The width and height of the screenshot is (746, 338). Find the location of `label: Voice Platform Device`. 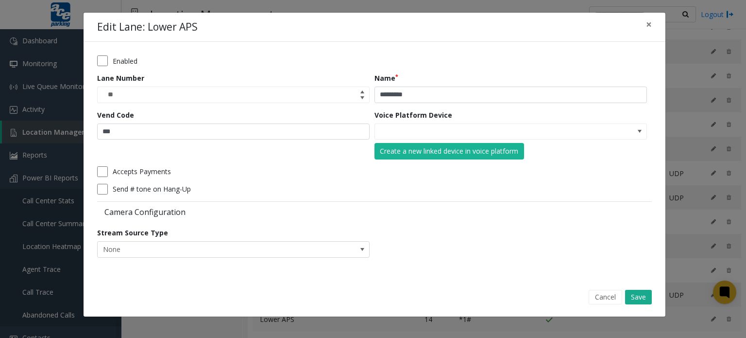

label: Voice Platform Device is located at coordinates (413, 115).